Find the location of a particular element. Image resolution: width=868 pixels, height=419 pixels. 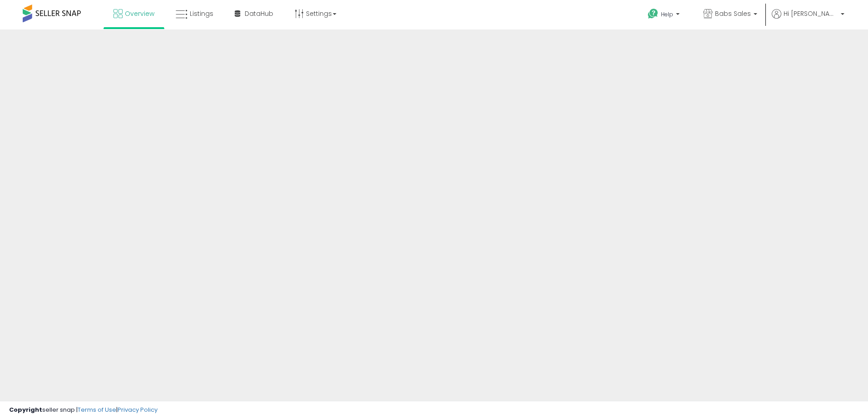

strong: Copyright is located at coordinates (25, 409).